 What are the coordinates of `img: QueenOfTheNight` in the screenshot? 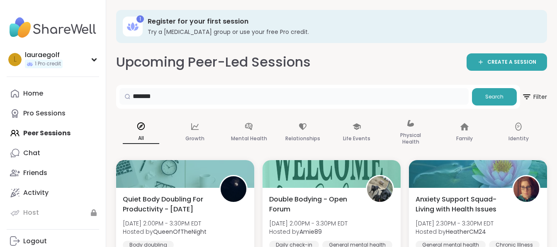 It's located at (233, 189).